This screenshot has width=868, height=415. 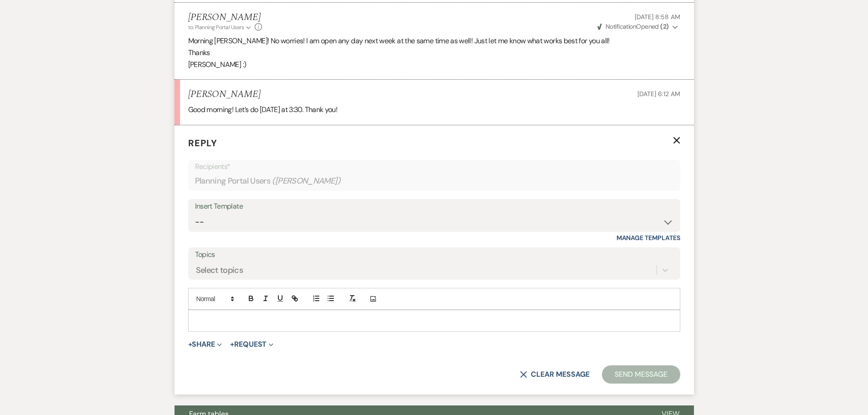 What do you see at coordinates (434, 206) in the screenshot?
I see `div: Insert Template` at bounding box center [434, 206].